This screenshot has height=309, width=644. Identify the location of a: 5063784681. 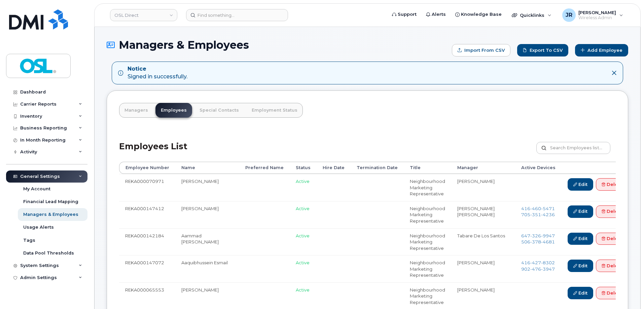
(538, 242).